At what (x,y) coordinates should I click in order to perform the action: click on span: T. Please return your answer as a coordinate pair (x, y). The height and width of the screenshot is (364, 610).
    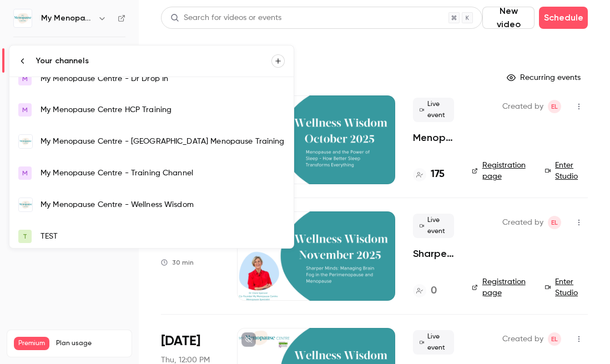
    Looking at the image, I should click on (25, 237).